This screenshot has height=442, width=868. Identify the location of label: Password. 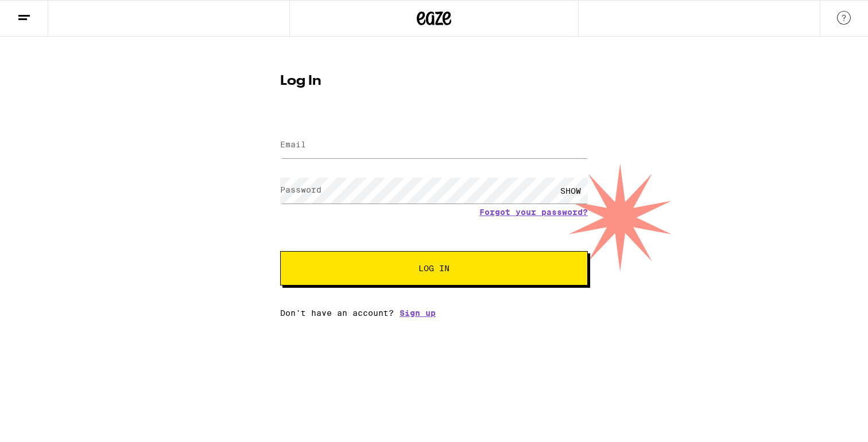
(301, 190).